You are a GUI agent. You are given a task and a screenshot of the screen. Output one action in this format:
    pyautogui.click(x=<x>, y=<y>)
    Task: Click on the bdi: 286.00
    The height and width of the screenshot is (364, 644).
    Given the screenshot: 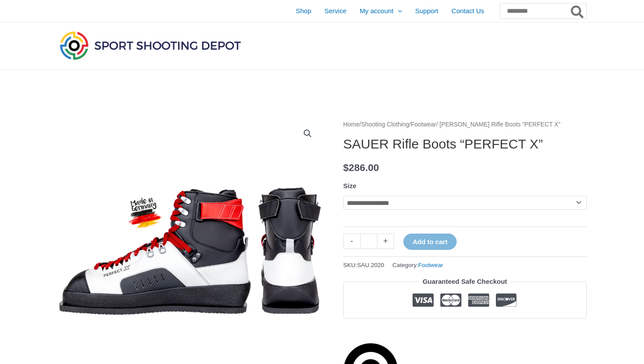 What is the action you would take?
    pyautogui.click(x=361, y=168)
    